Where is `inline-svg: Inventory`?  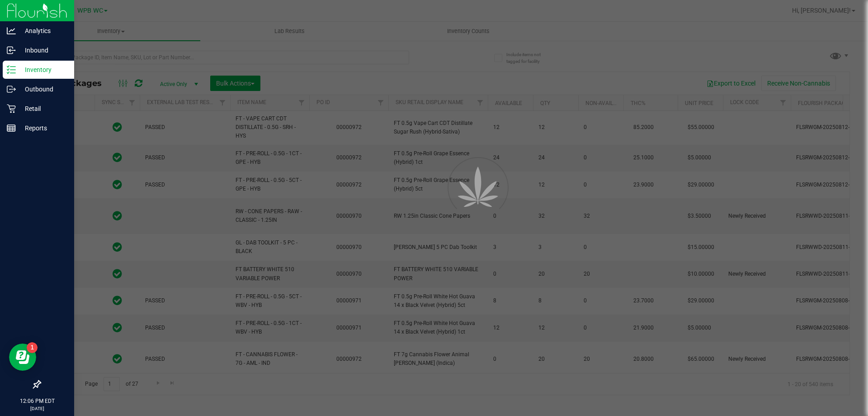
inline-svg: Inventory is located at coordinates (11, 70).